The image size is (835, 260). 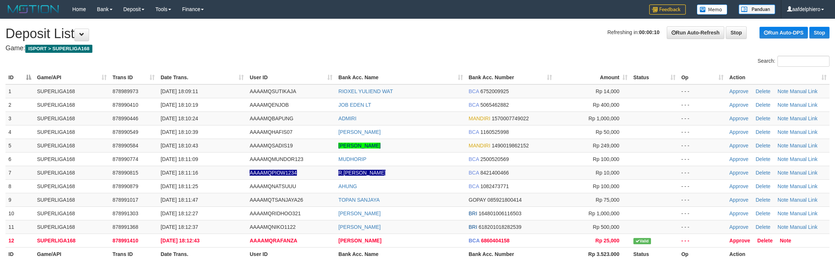 What do you see at coordinates (365, 91) in the screenshot?
I see `a: RIOXEL YULIEND WAT` at bounding box center [365, 91].